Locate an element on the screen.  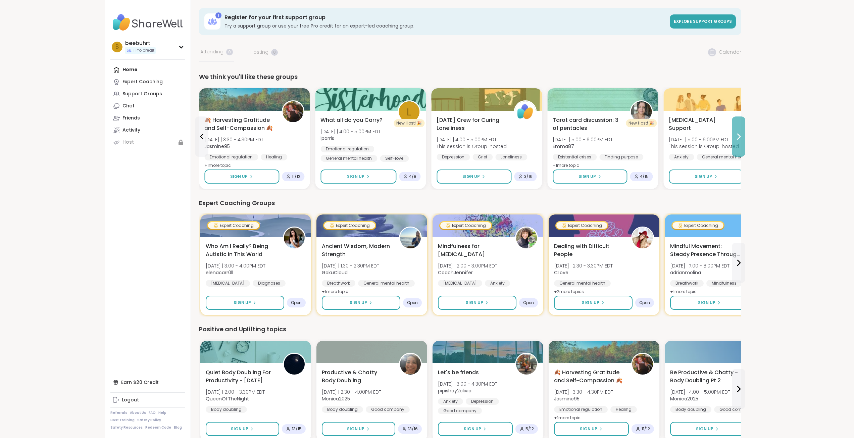
a: Referrals is located at coordinates (119, 413).